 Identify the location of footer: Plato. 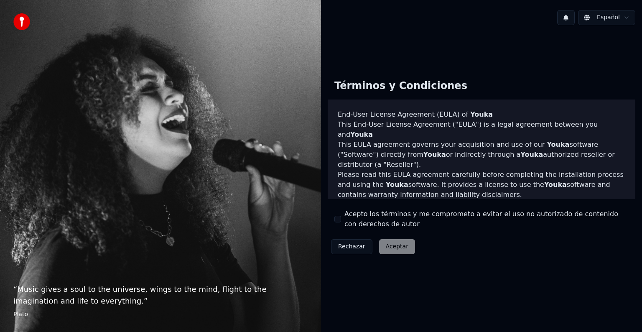
(161, 314).